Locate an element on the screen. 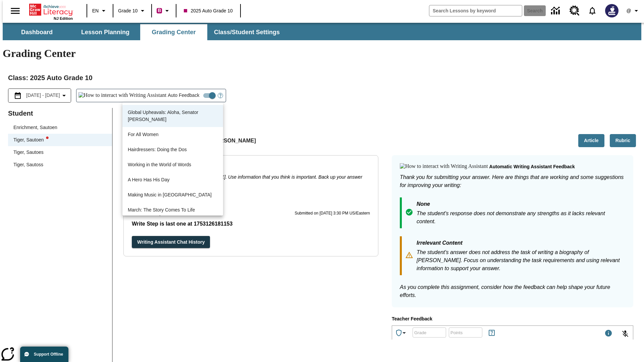  p: A Hero Has His Day is located at coordinates (149, 180).